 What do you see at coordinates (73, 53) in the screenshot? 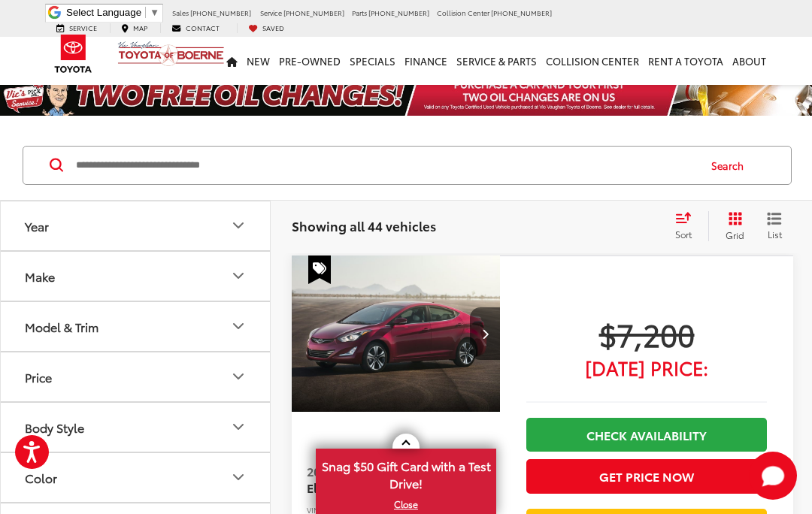
I see `img: Toyota` at bounding box center [73, 53].